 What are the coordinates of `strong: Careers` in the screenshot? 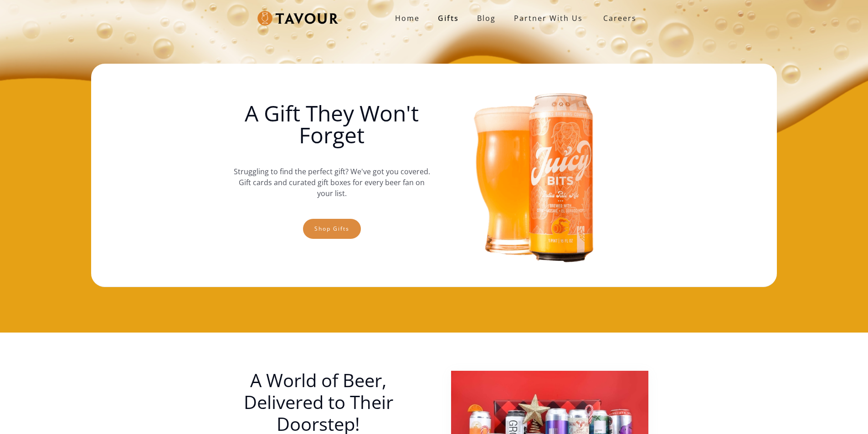 It's located at (620, 18).